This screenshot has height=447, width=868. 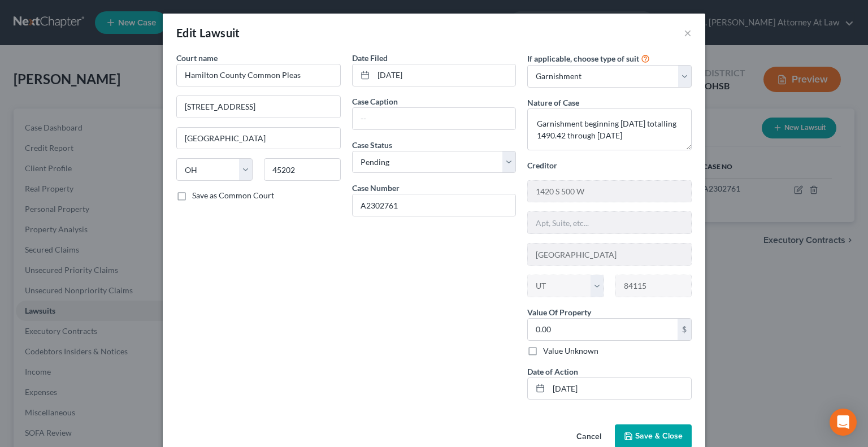 What do you see at coordinates (659, 436) in the screenshot?
I see `span: Save & Close` at bounding box center [659, 436].